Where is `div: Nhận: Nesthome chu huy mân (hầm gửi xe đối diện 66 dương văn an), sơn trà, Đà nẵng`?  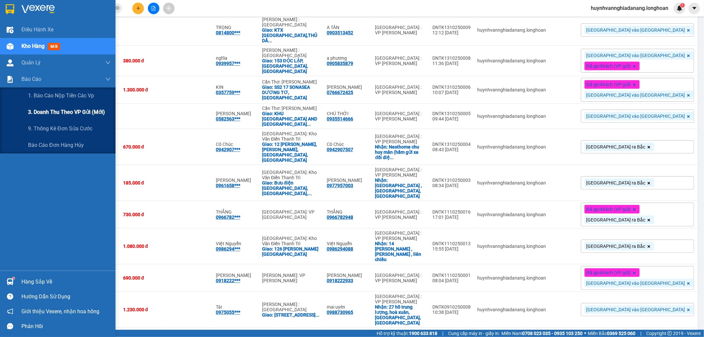 div: Nhận: Nesthome chu huy mân (hầm gửi xe đối diện 66 dương văn an), sơn trà, Đà nẵng is located at coordinates (401, 152).